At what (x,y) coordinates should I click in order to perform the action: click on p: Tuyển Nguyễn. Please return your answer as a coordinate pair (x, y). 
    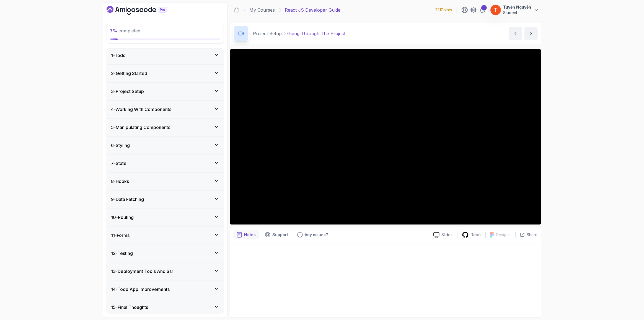
    Looking at the image, I should click on (517, 7).